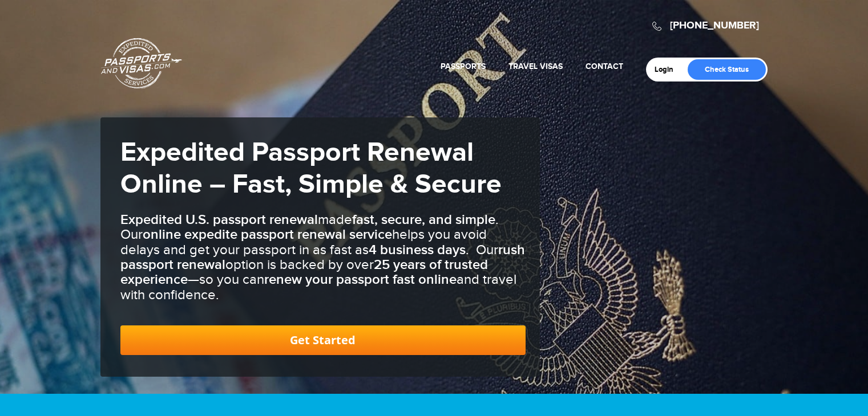 Image resolution: width=868 pixels, height=416 pixels. Describe the element at coordinates (417, 250) in the screenshot. I see `b: 4 business days` at that location.